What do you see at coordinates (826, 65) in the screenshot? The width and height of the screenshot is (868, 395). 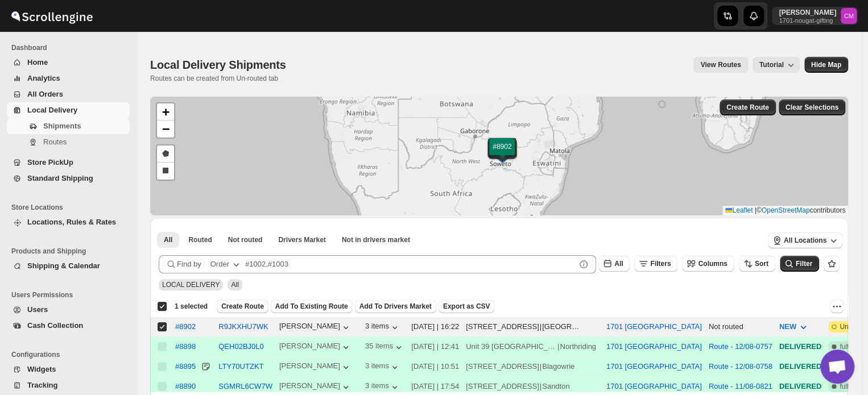 I see `span: Hide Map` at bounding box center [826, 65].